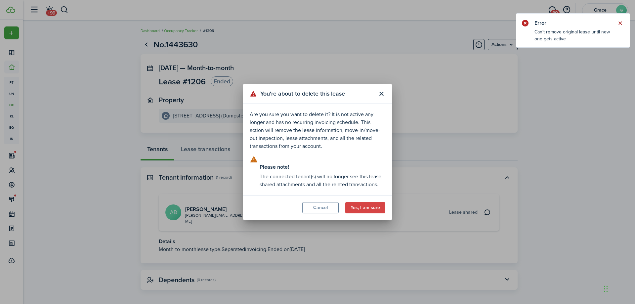 This screenshot has height=304, width=635. Describe the element at coordinates (579, 268) in the screenshot. I see `div: Chat Widget` at that location.